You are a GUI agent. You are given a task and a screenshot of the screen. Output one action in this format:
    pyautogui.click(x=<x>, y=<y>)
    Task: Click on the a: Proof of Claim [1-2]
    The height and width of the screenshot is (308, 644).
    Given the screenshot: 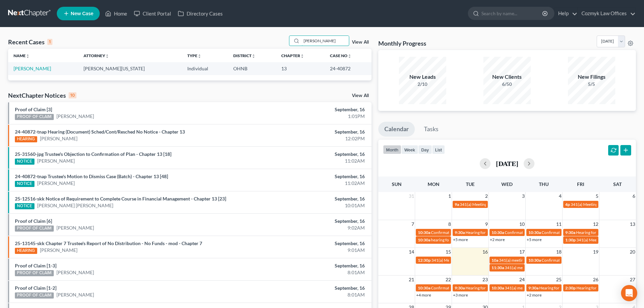 What is the action you would take?
    pyautogui.click(x=36, y=288)
    